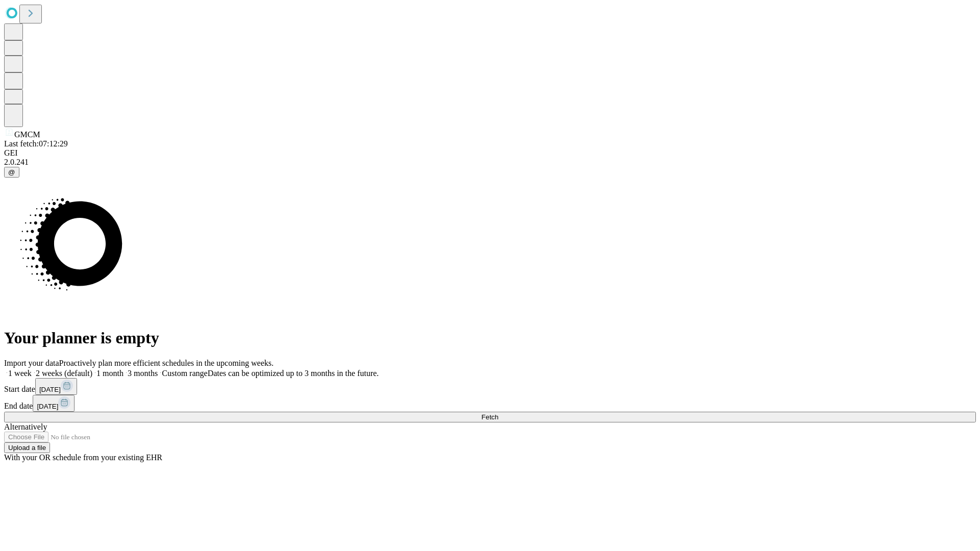 This screenshot has width=980, height=551. I want to click on button: Fetch, so click(490, 416).